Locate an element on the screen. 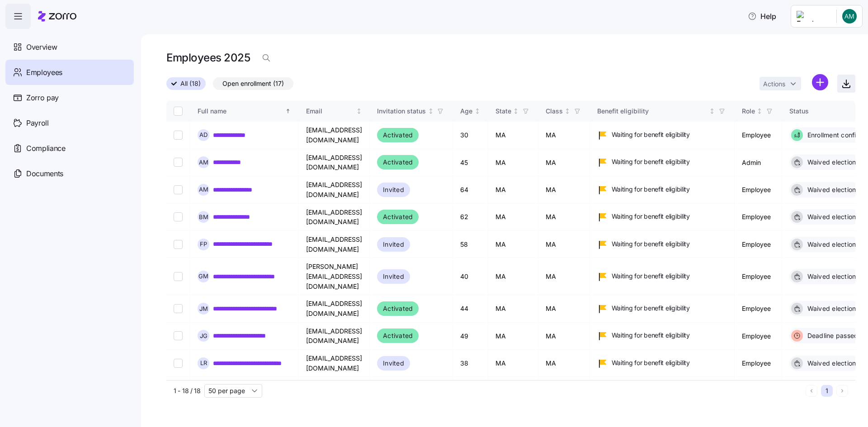 This screenshot has height=427, width=868. span: J G is located at coordinates (204, 335).